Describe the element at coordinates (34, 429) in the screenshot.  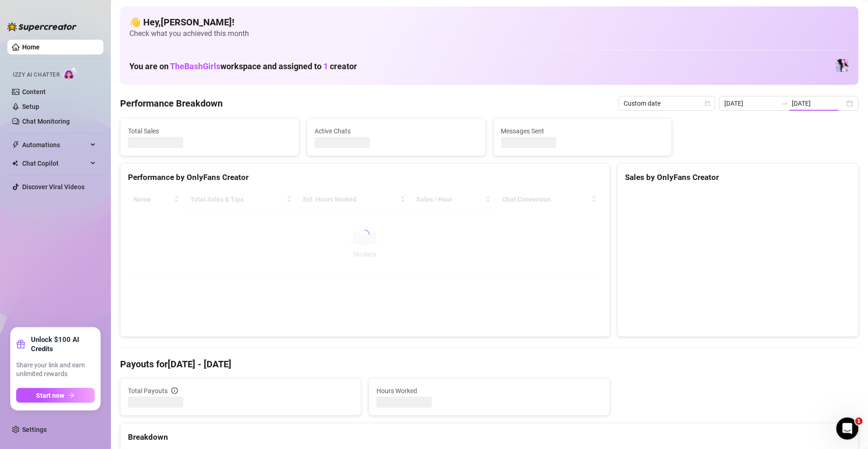
I see `a: Settings` at that location.